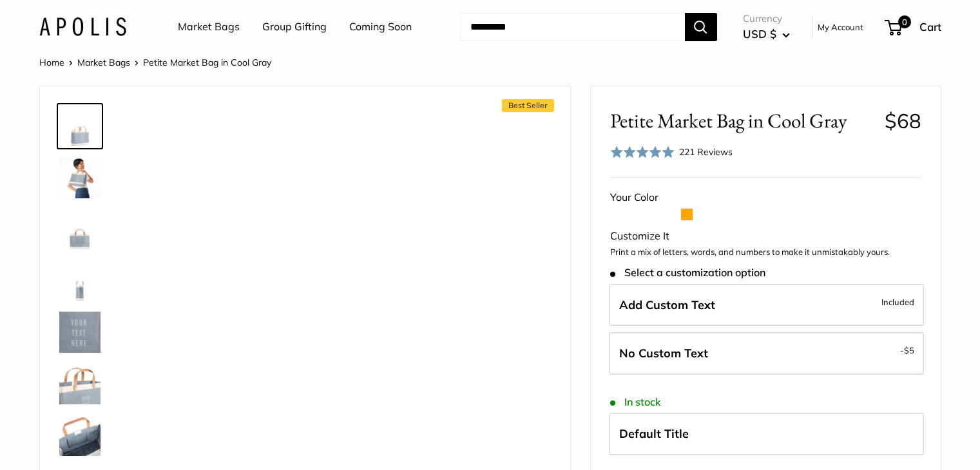 The width and height of the screenshot is (980, 470). What do you see at coordinates (654, 434) in the screenshot?
I see `span: Default Title` at bounding box center [654, 434].